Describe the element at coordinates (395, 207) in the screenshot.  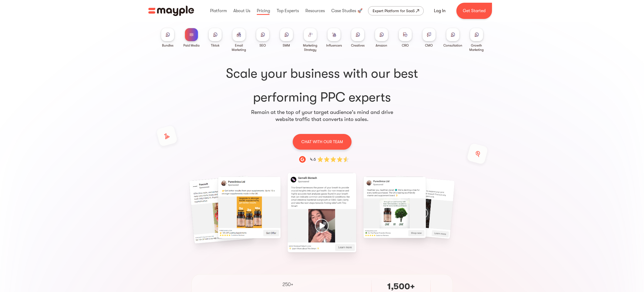
I see `div: 2 / 15` at that location.